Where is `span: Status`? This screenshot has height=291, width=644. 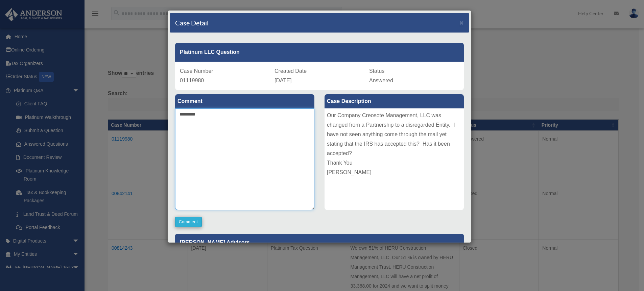
span: Status is located at coordinates (377, 71).